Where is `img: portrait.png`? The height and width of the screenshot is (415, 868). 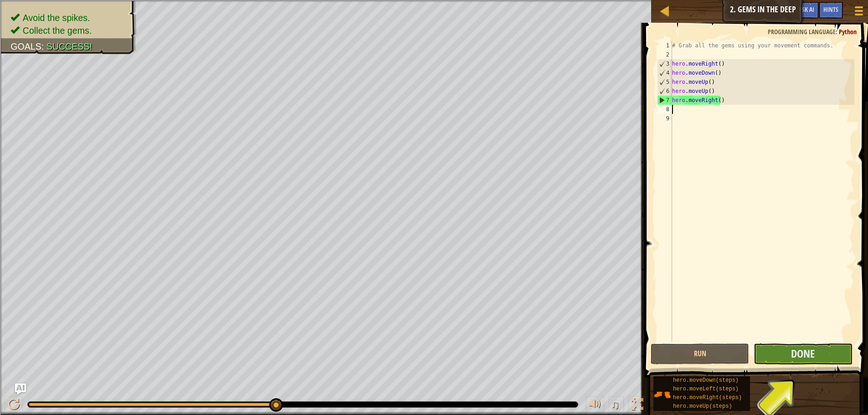 img: portrait.png is located at coordinates (662, 395).